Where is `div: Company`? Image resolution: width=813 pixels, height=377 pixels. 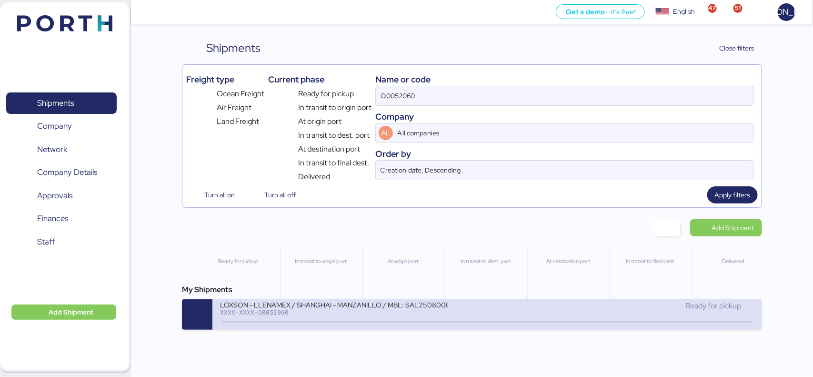
div: Company is located at coordinates (565, 116).